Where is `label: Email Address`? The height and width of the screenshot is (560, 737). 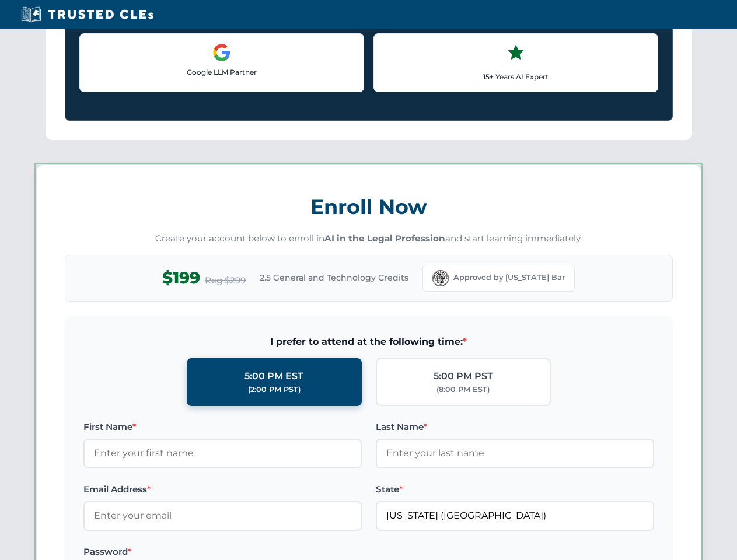
label: Email Address is located at coordinates (222, 490).